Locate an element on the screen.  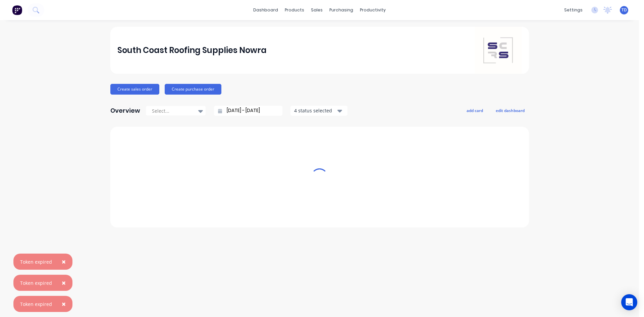
img: Factory is located at coordinates (17, 10).